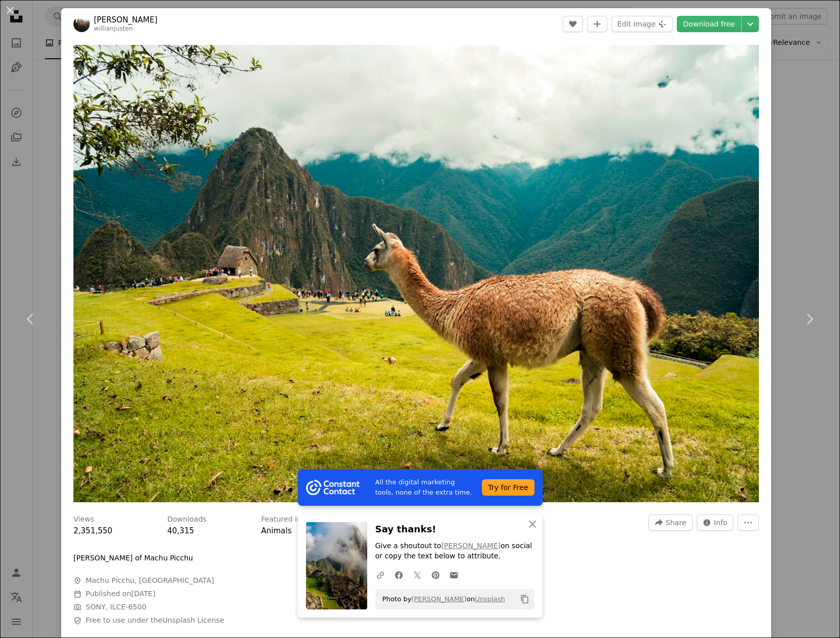 Image resolution: width=840 pixels, height=638 pixels. Describe the element at coordinates (748, 523) in the screenshot. I see `button: More Actions` at that location.